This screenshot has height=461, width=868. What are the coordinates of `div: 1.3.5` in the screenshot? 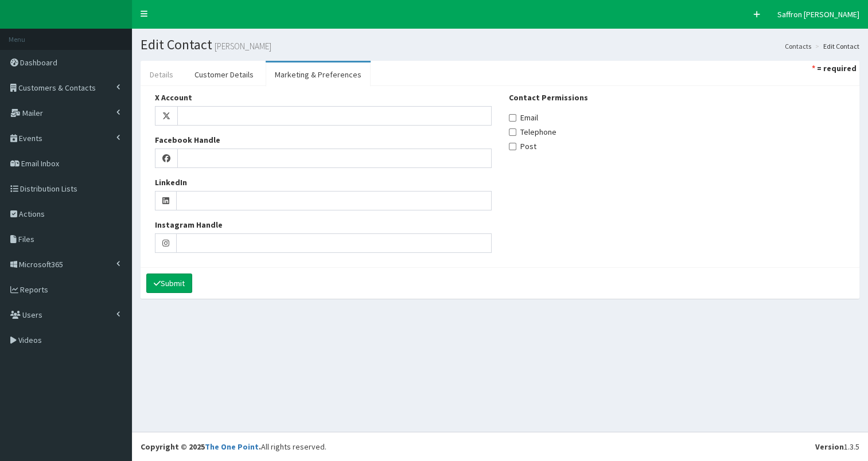 It's located at (837, 447).